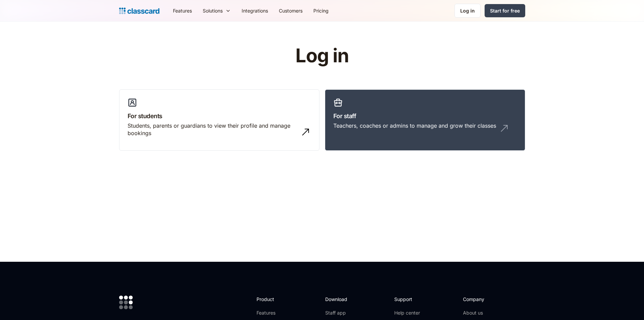 The height and width of the screenshot is (320, 644). I want to click on div: Teachers, coaches or admins to manage and grow their classes, so click(415, 125).